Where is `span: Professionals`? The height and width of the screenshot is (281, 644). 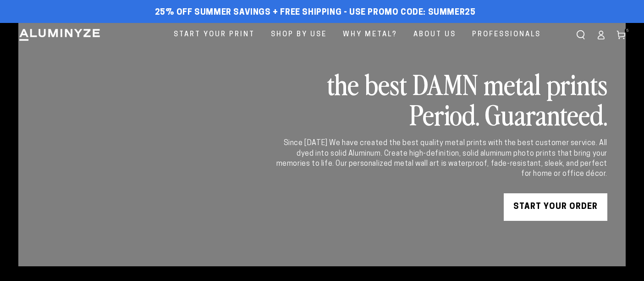
span: Professionals is located at coordinates (506, 35).